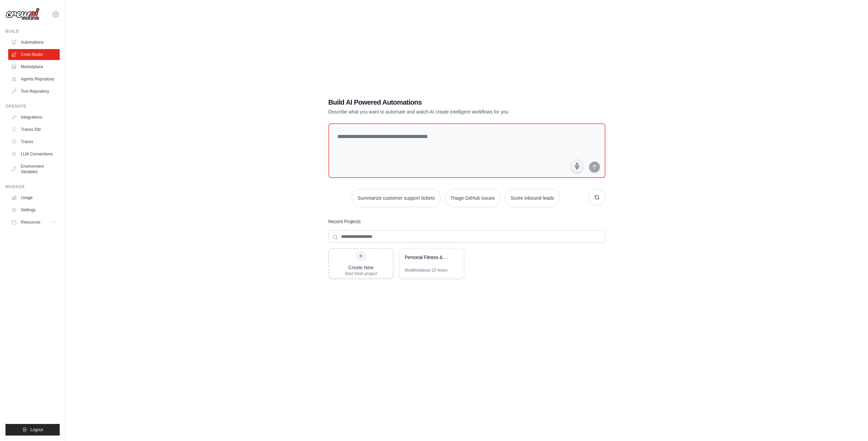 This screenshot has height=441, width=868. I want to click on a: Environment Variables, so click(34, 169).